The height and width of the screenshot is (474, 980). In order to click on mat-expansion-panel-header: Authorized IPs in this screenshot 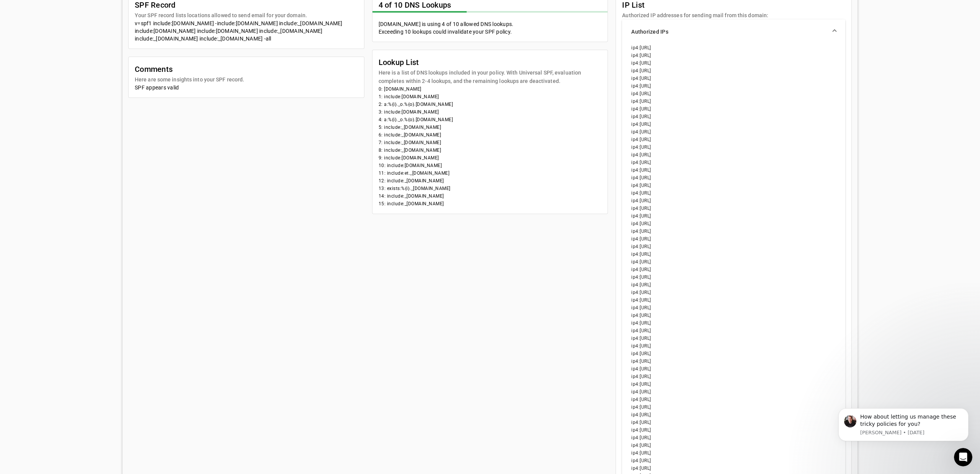, I will do `click(734, 32)`.